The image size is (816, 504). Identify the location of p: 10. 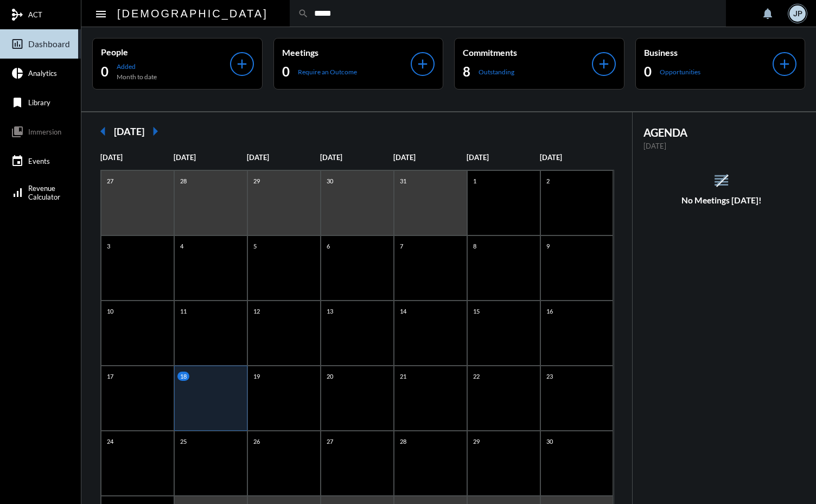
(110, 310).